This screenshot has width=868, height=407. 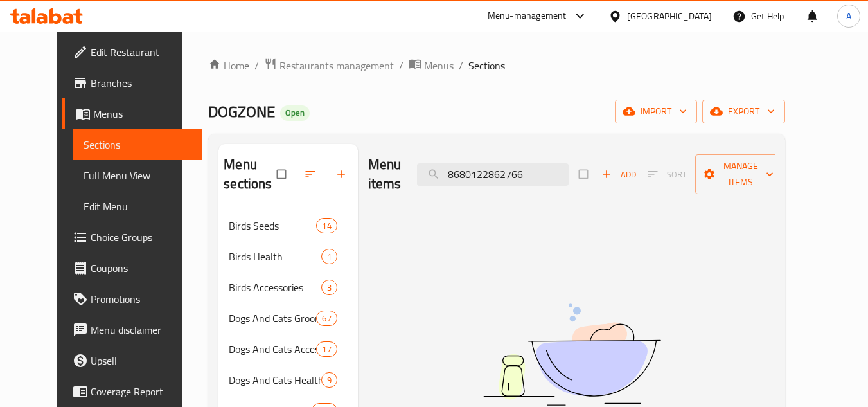 What do you see at coordinates (288, 287) in the screenshot?
I see `div: Birds Accessories3` at bounding box center [288, 287].